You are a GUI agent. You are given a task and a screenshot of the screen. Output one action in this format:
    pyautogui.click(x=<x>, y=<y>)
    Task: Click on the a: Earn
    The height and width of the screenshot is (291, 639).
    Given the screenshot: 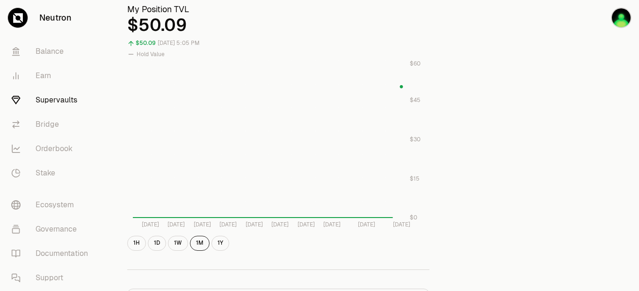 What is the action you would take?
    pyautogui.click(x=52, y=76)
    